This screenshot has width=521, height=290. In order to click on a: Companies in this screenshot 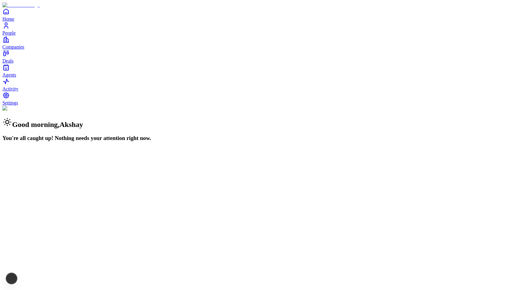, I will do `click(260, 42)`.